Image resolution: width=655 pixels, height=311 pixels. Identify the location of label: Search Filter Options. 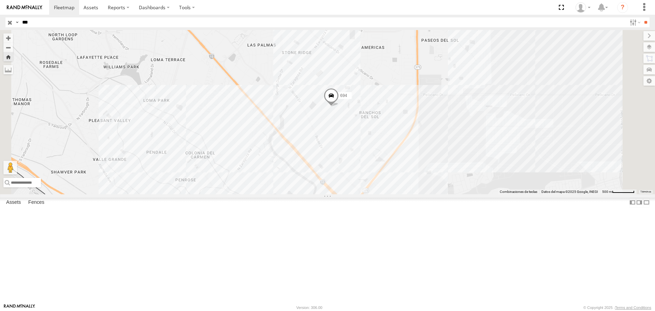
(634, 22).